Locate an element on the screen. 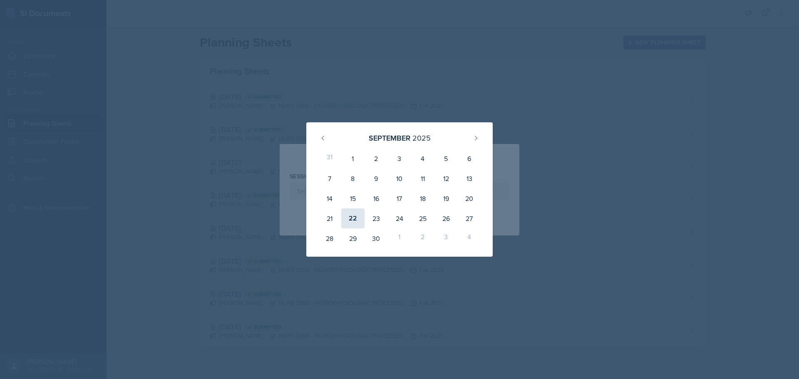  div: 11 is located at coordinates (423, 179).